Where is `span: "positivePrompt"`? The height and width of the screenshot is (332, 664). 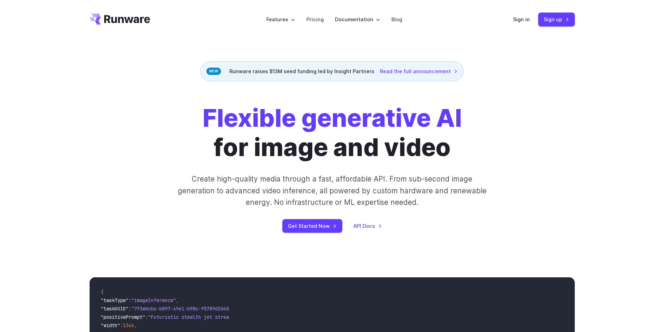 span: "positivePrompt" is located at coordinates (123, 317).